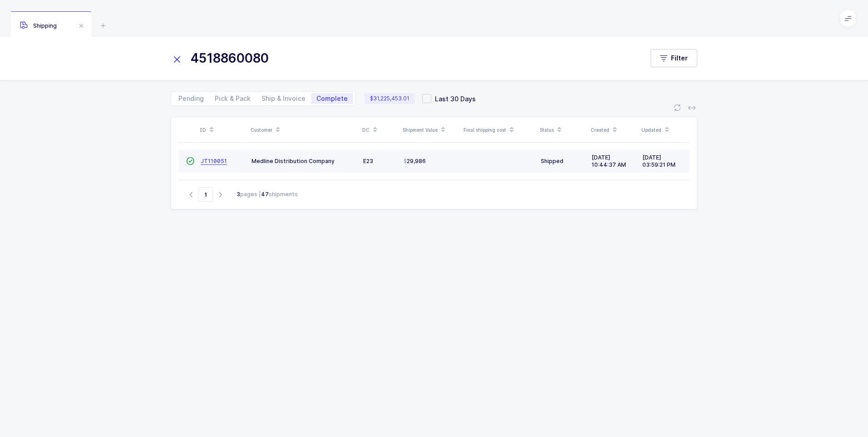  Describe the element at coordinates (265, 194) in the screenshot. I see `b: 47` at that location.